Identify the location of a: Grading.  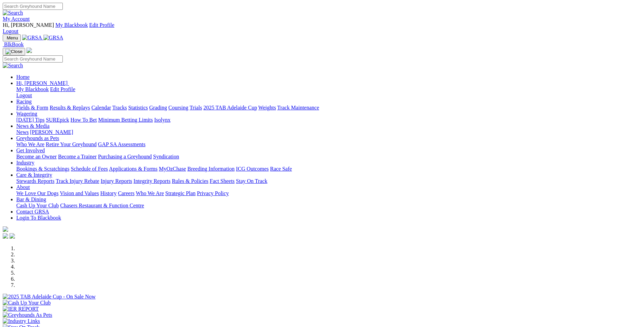
(158, 108).